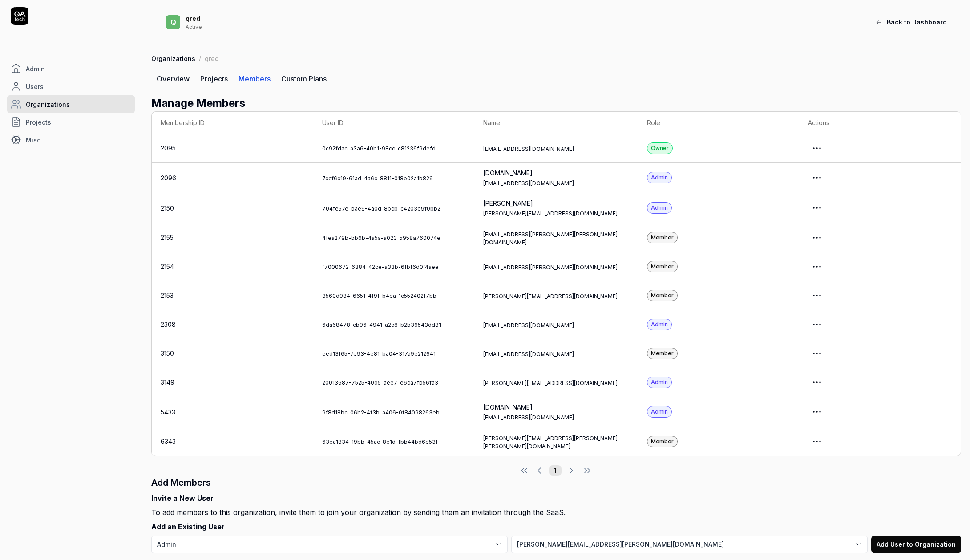  I want to click on p: Add an Existing User, so click(556, 527).